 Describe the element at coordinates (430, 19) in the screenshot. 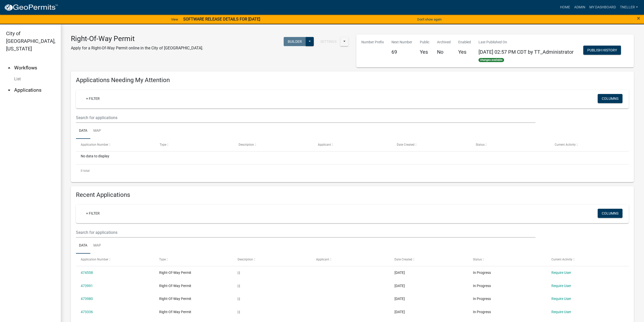

I see `button: Don't show again` at that location.